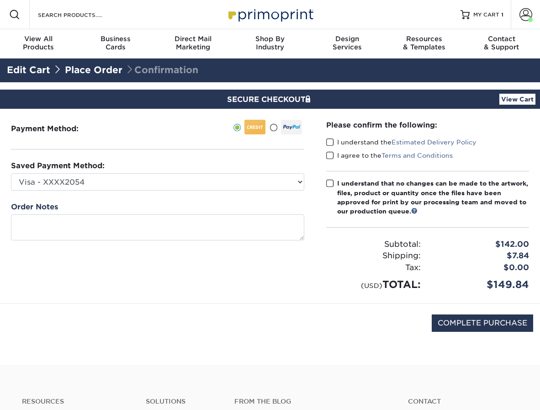  Describe the element at coordinates (373, 244) in the screenshot. I see `div: Subtotal:` at that location.